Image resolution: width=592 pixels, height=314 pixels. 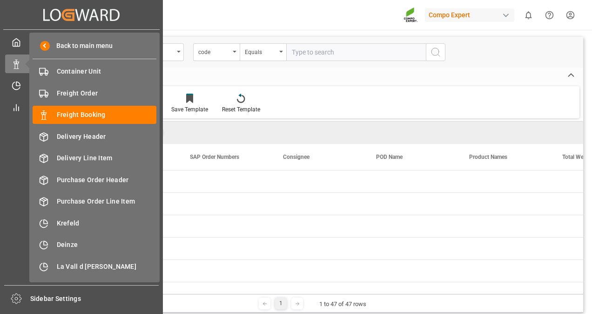 I want to click on span: Deinze, so click(x=107, y=244).